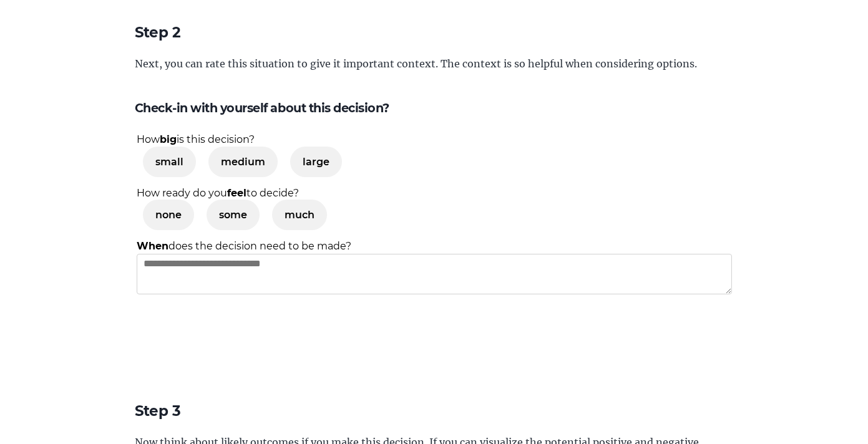 This screenshot has width=868, height=444. Describe the element at coordinates (169, 214) in the screenshot. I see `span: none` at that location.